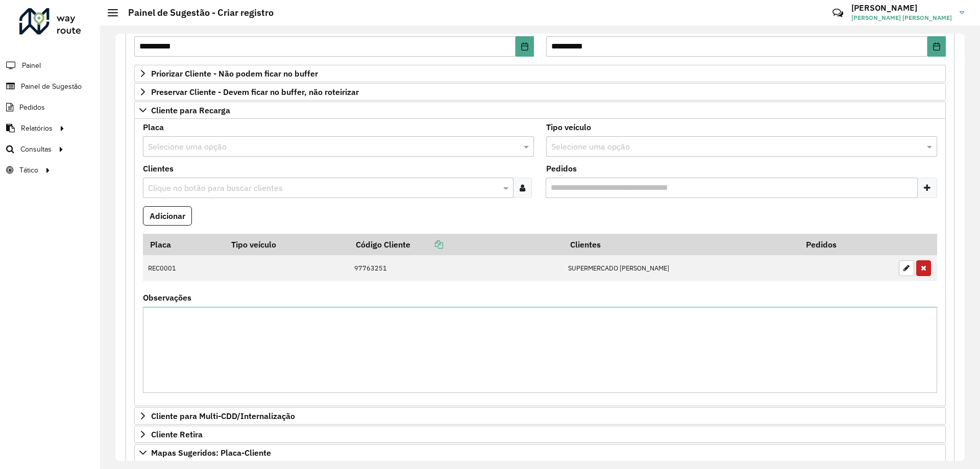 The image size is (980, 469). Describe the element at coordinates (223, 415) in the screenshot. I see `span: Cliente para Multi-CDD/Internalização` at that location.